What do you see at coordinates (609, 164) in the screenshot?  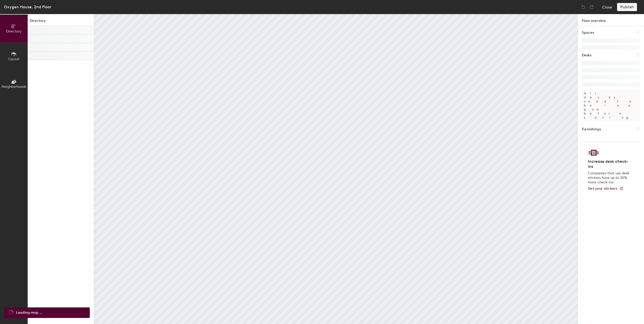 I see `h4: Increase desk check-ins` at bounding box center [609, 164].